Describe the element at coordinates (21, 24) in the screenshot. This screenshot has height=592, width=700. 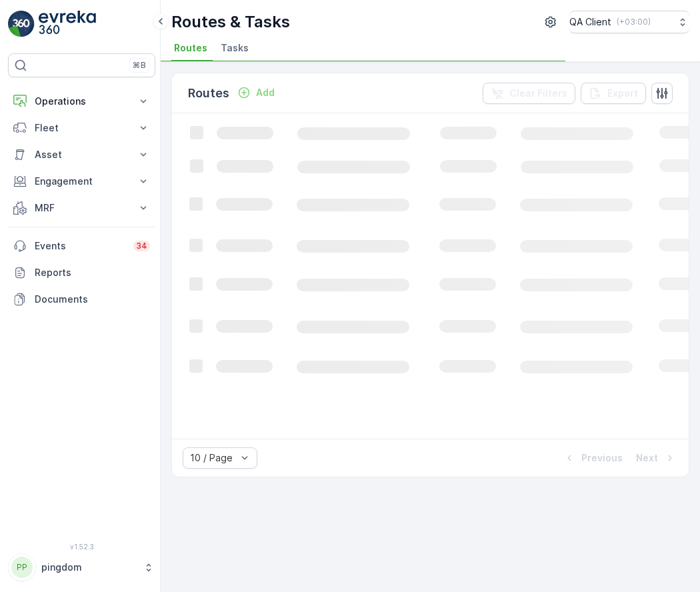
I see `img: logo` at that location.